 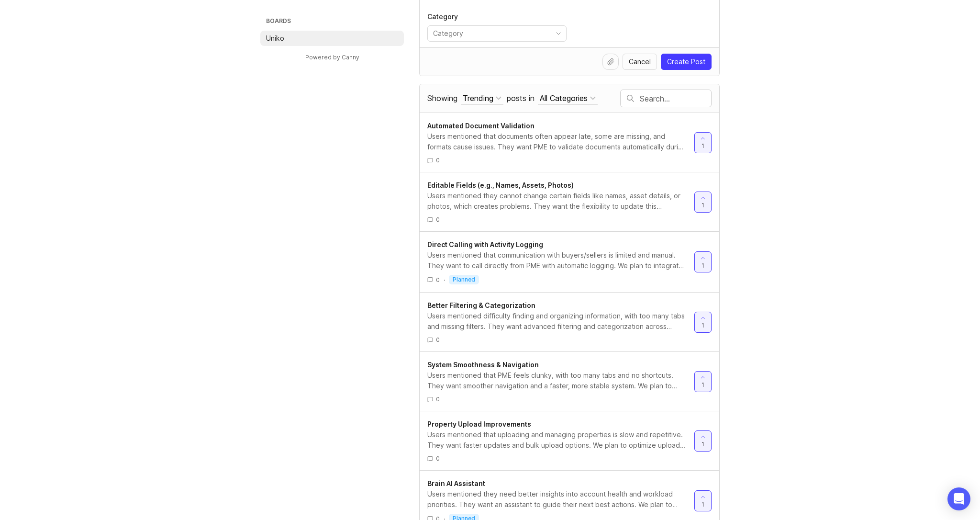 What do you see at coordinates (561, 142) in the screenshot?
I see `a: Automated Document ValidationUsers mentioned that documents often appear late, some are missing, ...` at bounding box center [561, 142].